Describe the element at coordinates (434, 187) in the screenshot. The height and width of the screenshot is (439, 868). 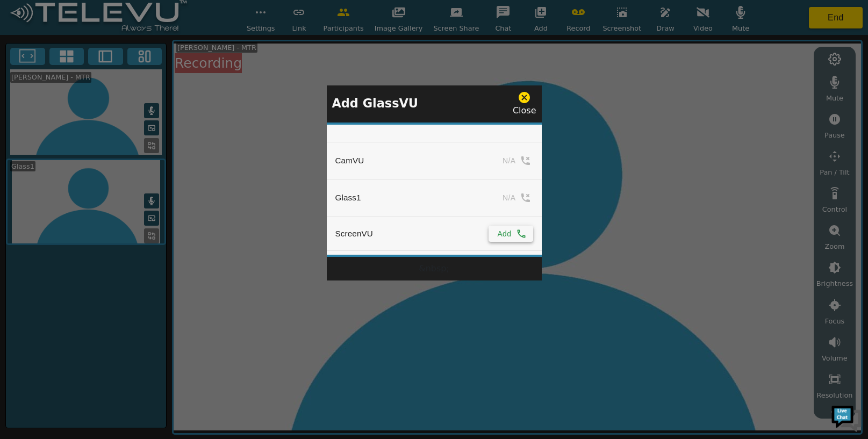
I see `table: simple table` at that location.